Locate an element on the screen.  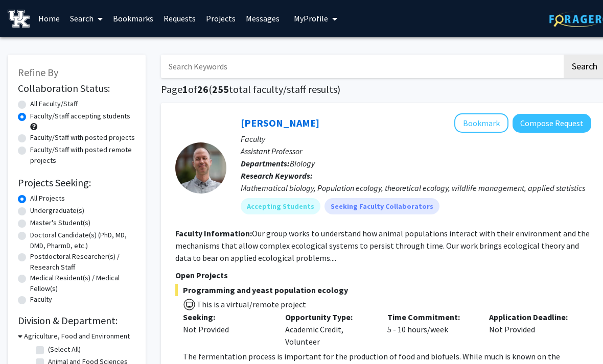
span: My Profile is located at coordinates (311, 18).